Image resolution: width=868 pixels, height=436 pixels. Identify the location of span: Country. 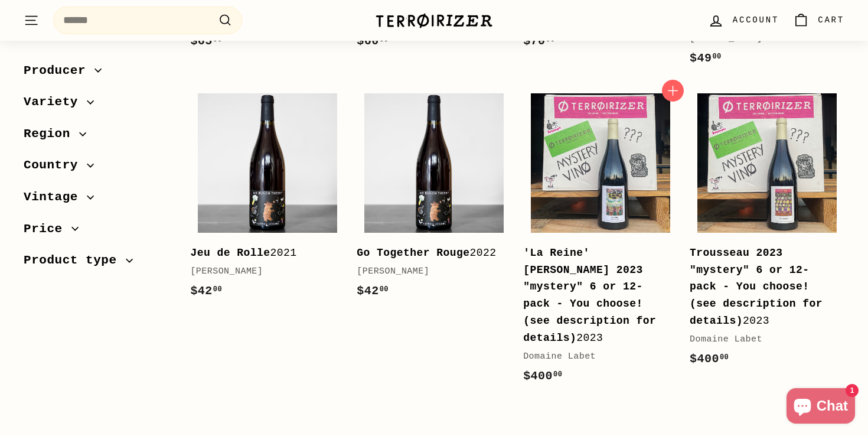
(55, 166).